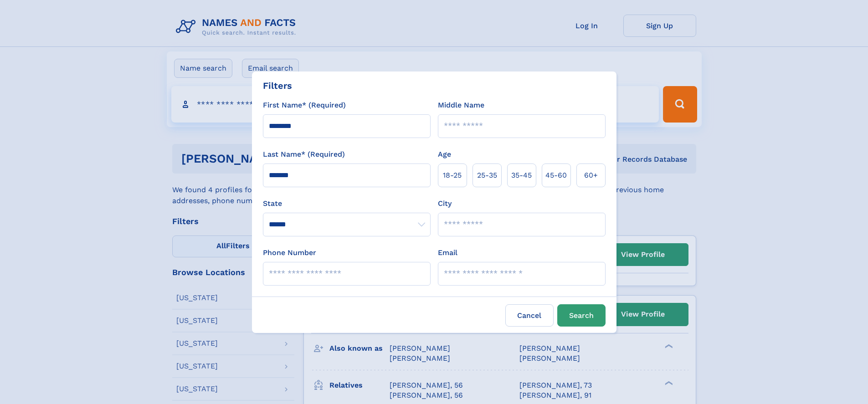 This screenshot has height=404, width=868. Describe the element at coordinates (304, 105) in the screenshot. I see `label: First Name* (Required)` at that location.